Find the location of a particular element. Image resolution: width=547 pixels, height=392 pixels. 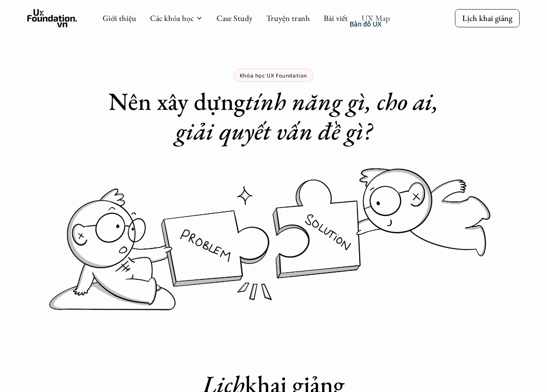

a: Lịch khai giảng is located at coordinates (487, 17).